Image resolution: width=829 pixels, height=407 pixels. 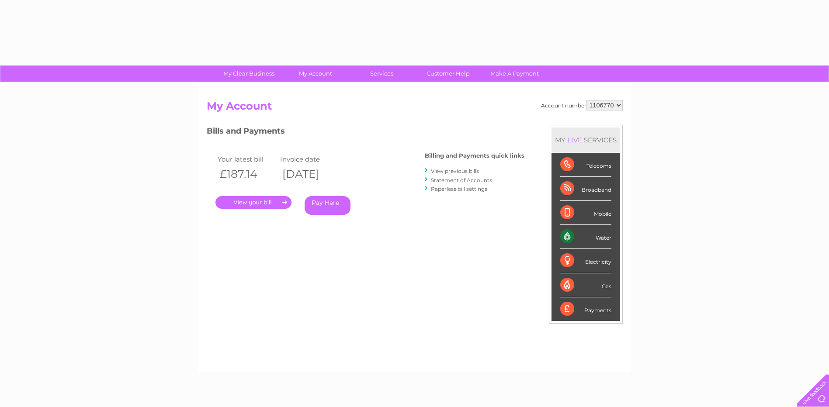 What do you see at coordinates (474, 156) in the screenshot?
I see `h4: Billing and Payments quick links` at bounding box center [474, 156].